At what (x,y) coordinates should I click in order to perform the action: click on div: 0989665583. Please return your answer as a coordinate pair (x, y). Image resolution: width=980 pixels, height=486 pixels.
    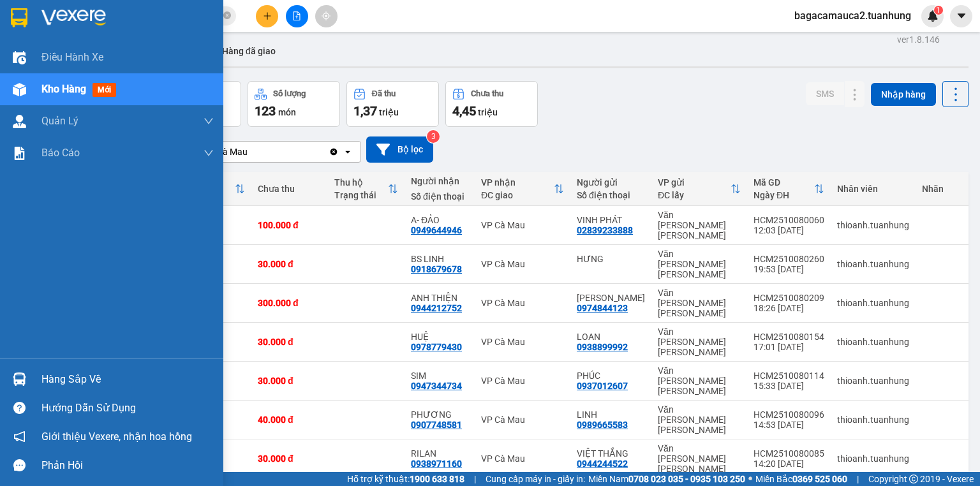
    Looking at the image, I should click on (602, 425).